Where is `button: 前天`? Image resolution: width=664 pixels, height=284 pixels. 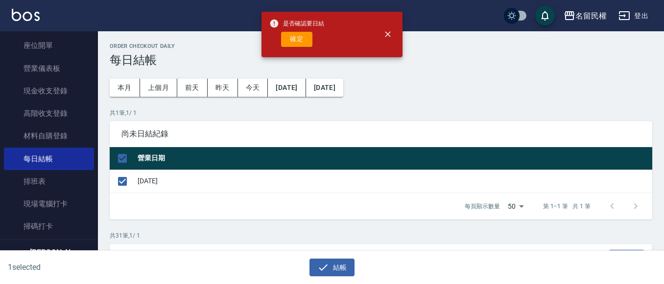
button: 前天 is located at coordinates (192, 88).